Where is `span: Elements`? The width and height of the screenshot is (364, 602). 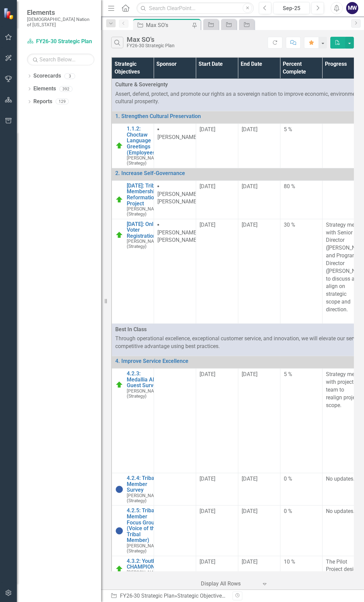 span: Elements is located at coordinates (61, 12).